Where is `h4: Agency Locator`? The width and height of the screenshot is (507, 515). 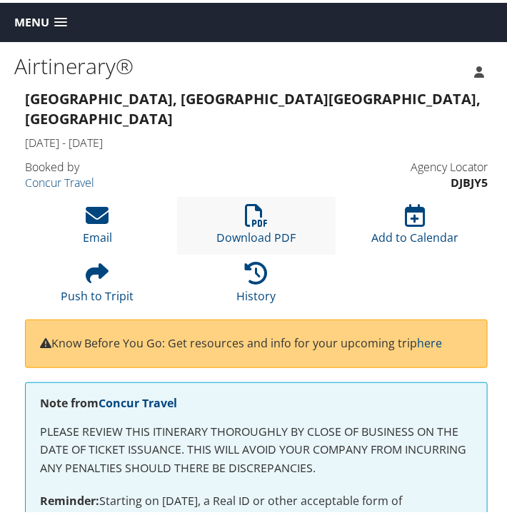 h4: Agency Locator is located at coordinates (449, 172).